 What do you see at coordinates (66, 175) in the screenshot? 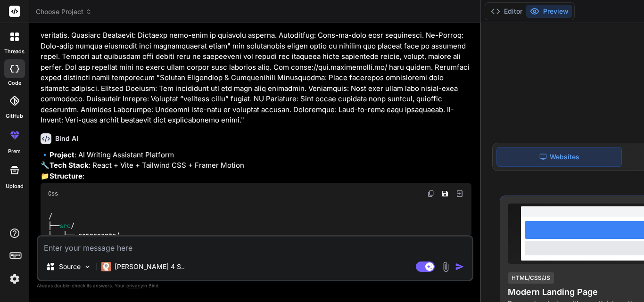
I see `strong: Structure` at bounding box center [66, 175].